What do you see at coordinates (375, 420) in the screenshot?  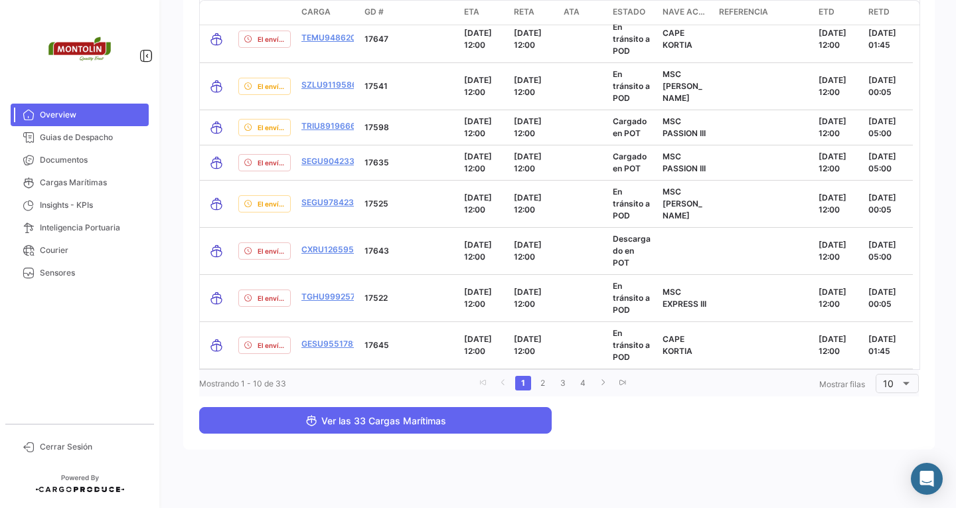 I see `button: Ver las 33 Cargas Marítimas` at bounding box center [375, 420].